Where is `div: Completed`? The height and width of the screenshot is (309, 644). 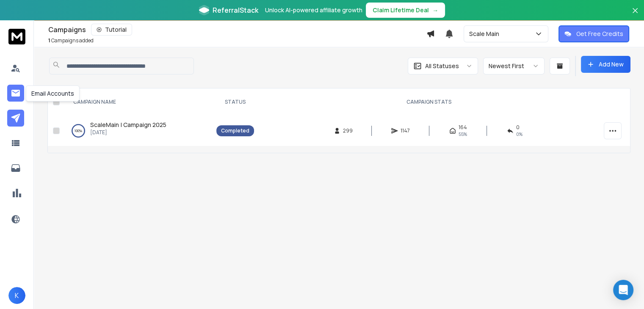 div: Completed is located at coordinates (235, 131).